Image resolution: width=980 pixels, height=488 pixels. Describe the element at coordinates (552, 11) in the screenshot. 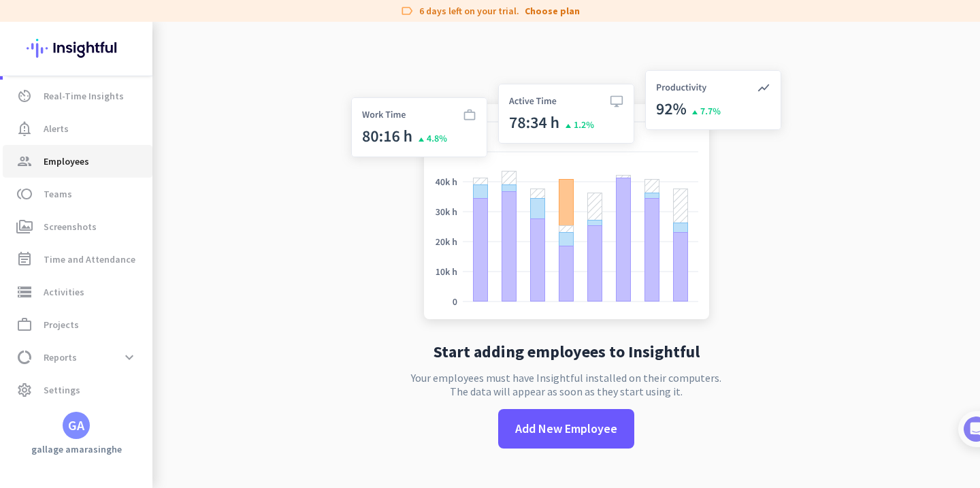

I see `a: Choose plan` at that location.